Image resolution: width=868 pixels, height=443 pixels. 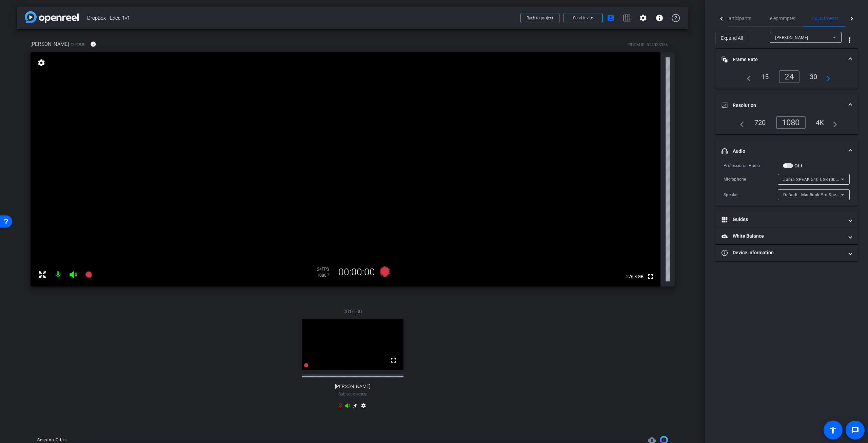 What do you see at coordinates (825, 18) in the screenshot?
I see `span: Adjustments` at bounding box center [825, 18].